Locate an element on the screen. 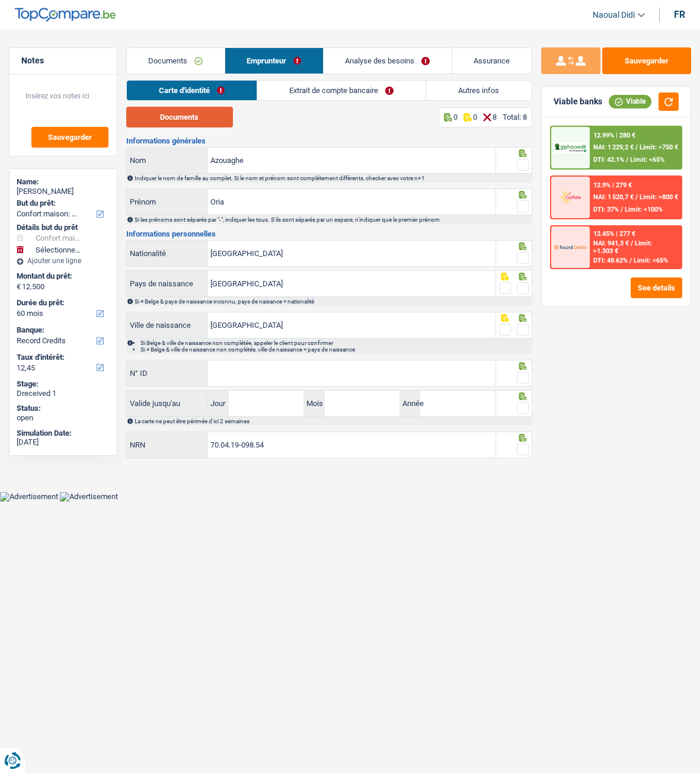 This screenshot has height=773, width=700. span: DTI: 48.62% is located at coordinates (611, 260).